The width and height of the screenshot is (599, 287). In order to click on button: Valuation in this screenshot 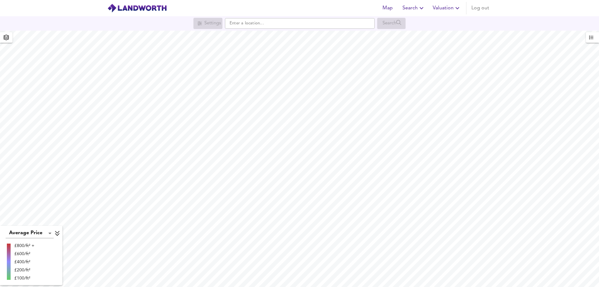, I will do `click(447, 8)`.